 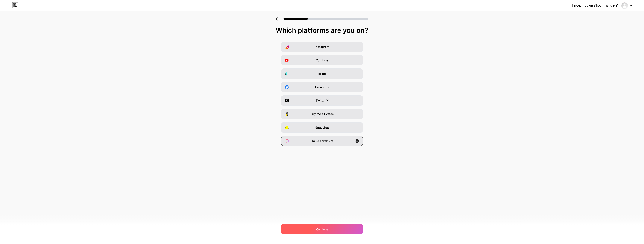 What do you see at coordinates (322, 127) in the screenshot?
I see `span: Snapchat` at bounding box center [322, 127].